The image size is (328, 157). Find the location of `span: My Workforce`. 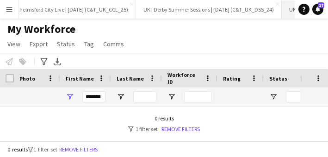

span: My Workforce is located at coordinates (41, 29).